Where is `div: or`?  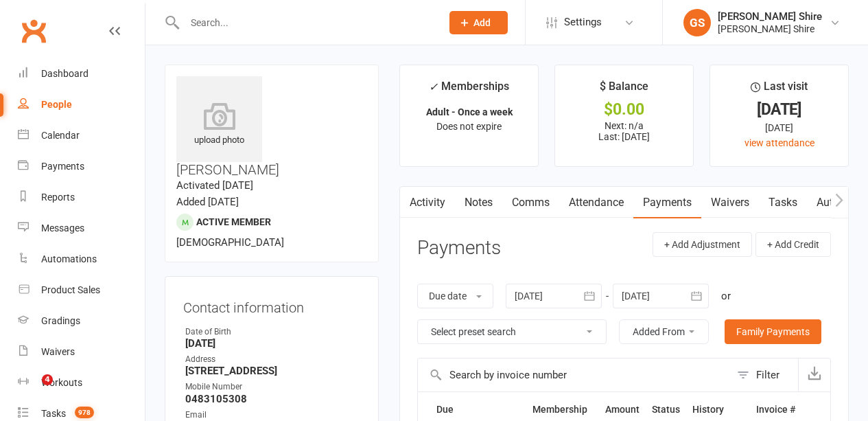 div: or is located at coordinates (725, 296).